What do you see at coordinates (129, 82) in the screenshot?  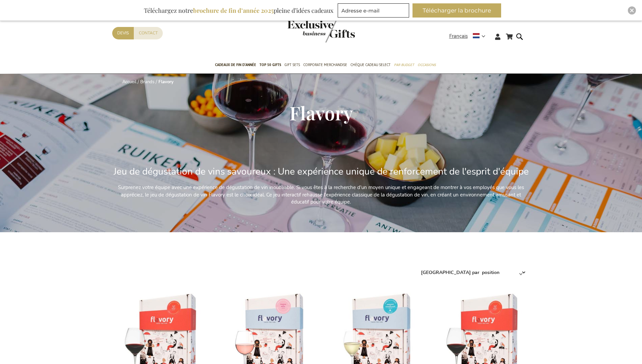 I see `a: Accueil` at bounding box center [129, 82].